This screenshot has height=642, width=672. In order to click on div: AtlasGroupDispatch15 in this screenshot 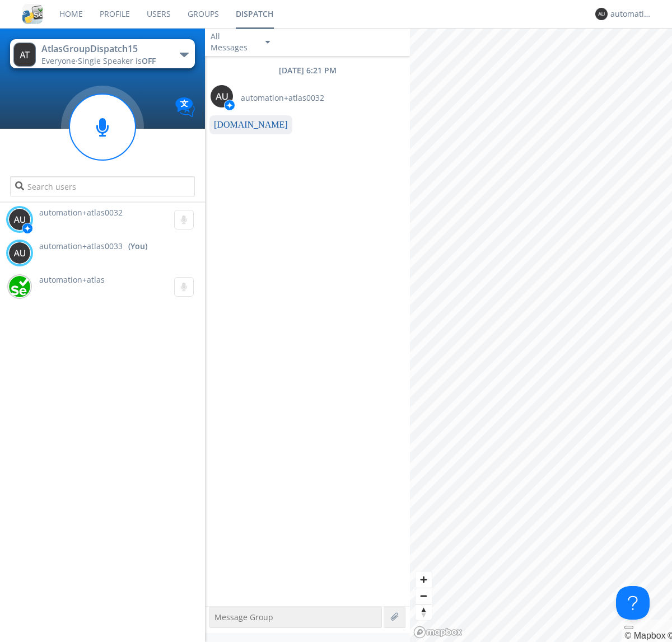, I will do `click(104, 49)`.